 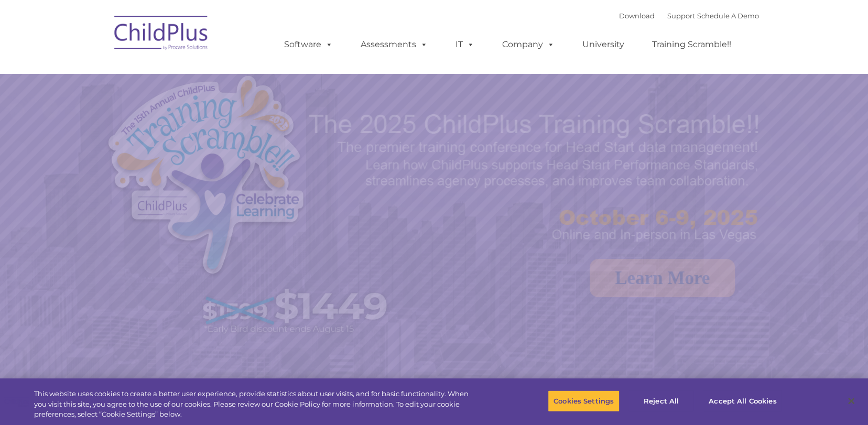 What do you see at coordinates (681, 16) in the screenshot?
I see `a: Support` at bounding box center [681, 16].